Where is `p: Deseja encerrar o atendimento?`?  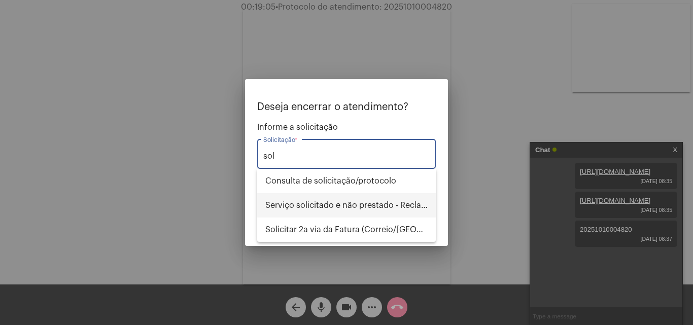 p: Deseja encerrar o atendimento? is located at coordinates (347, 107).